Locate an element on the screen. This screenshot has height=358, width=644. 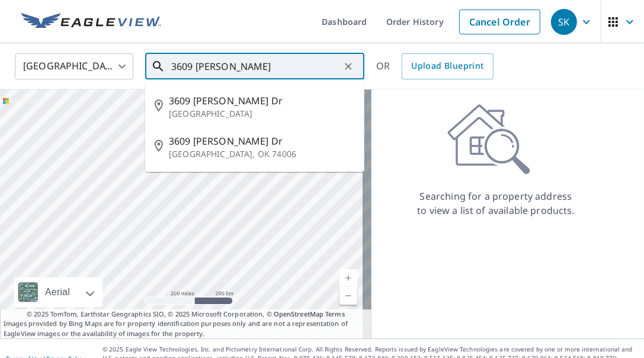
a: Cancel Order is located at coordinates (500, 22).